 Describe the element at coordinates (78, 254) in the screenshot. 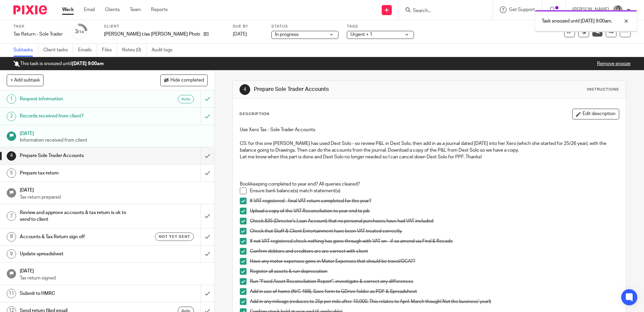

I see `h1: Update spreadsheet` at that location.